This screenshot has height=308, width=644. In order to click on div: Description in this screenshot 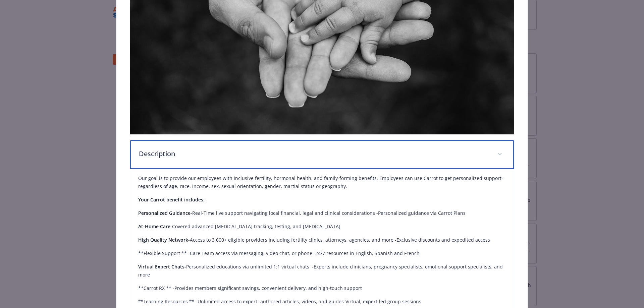, I will do `click(322, 155)`.